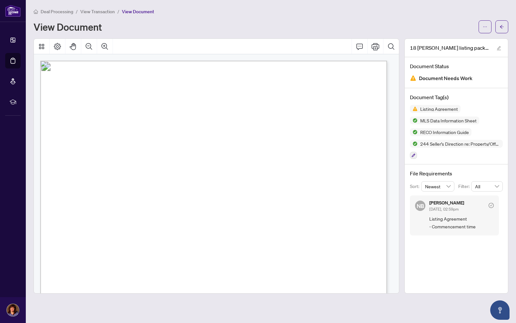 The width and height of the screenshot is (516, 323). I want to click on p: Filter:, so click(465, 186).